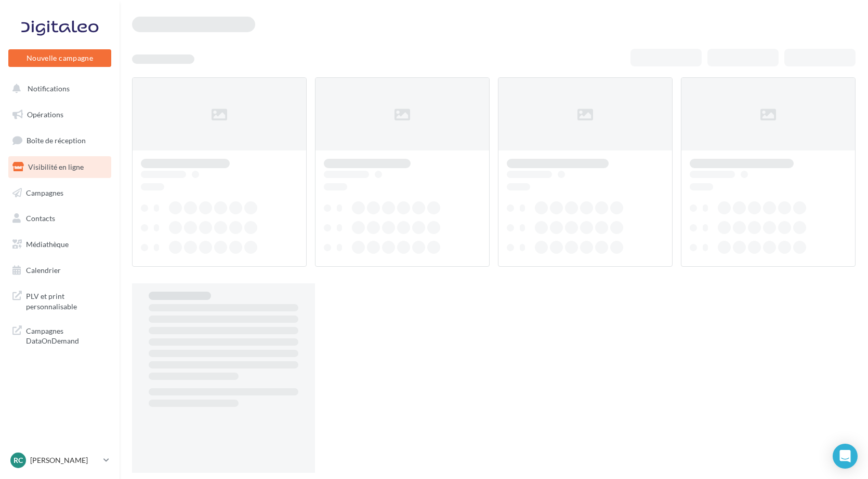 Image resolution: width=868 pixels, height=479 pixels. What do you see at coordinates (59, 300) in the screenshot?
I see `a: PLV et print personnalisable` at bounding box center [59, 300].